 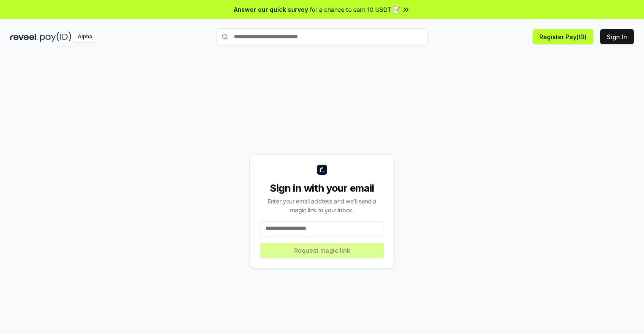 What do you see at coordinates (322, 170) in the screenshot?
I see `img: logo_small` at bounding box center [322, 170].